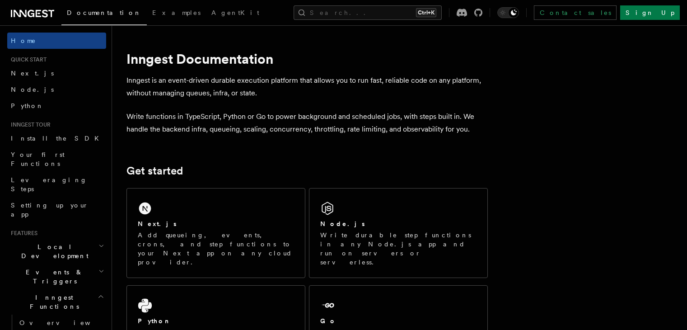 This screenshot has height=330, width=687. Describe the element at coordinates (104, 13) in the screenshot. I see `span: Documentation` at that location.